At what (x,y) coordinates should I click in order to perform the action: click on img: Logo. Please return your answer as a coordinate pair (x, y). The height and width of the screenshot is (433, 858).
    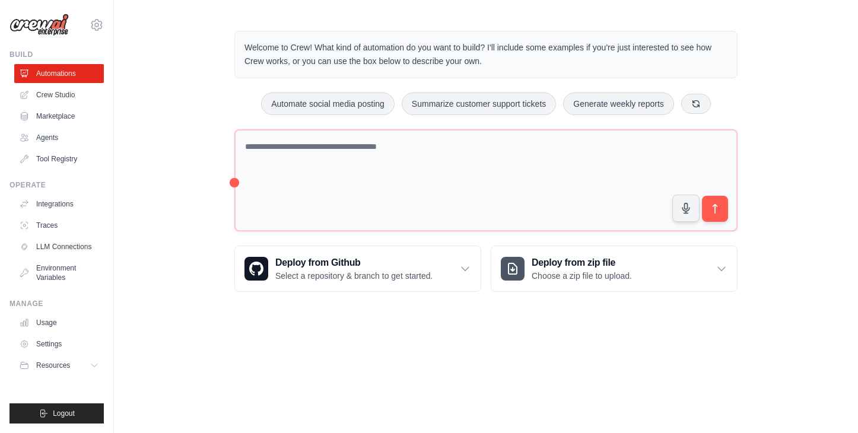
    Looking at the image, I should click on (39, 25).